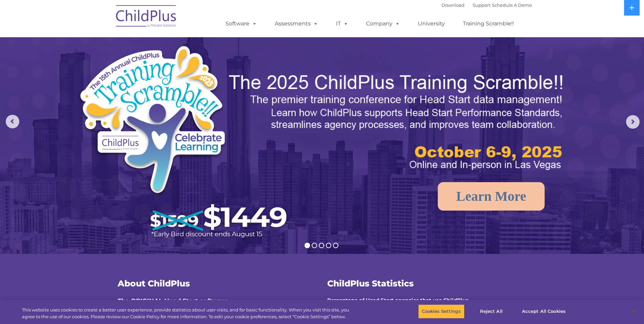 This screenshot has width=644, height=324. I want to click on button: Close, so click(633, 311).